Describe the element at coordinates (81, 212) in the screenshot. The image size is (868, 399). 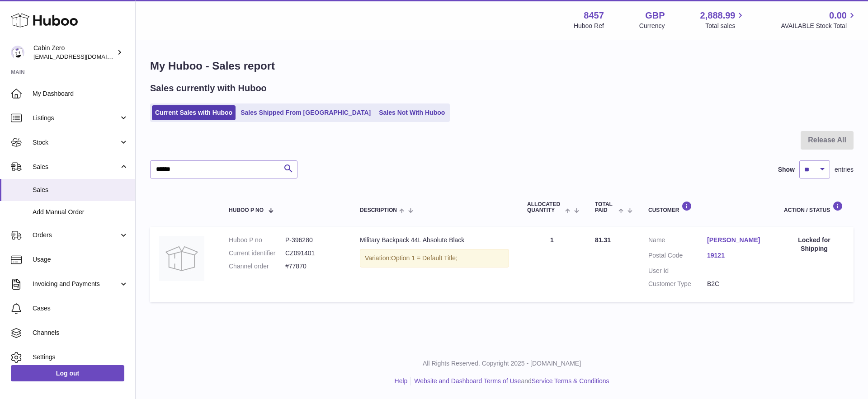
I see `span: Add Manual Order` at that location.